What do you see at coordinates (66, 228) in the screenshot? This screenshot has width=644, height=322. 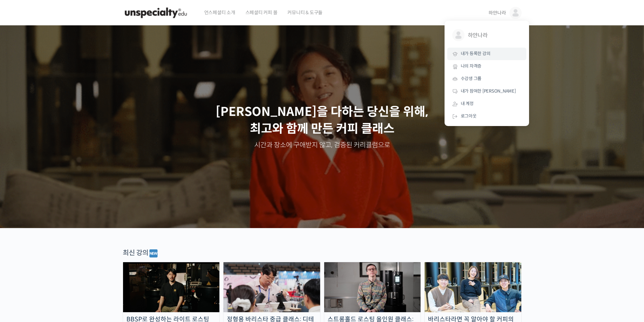 I see `span: 대화` at bounding box center [66, 228].